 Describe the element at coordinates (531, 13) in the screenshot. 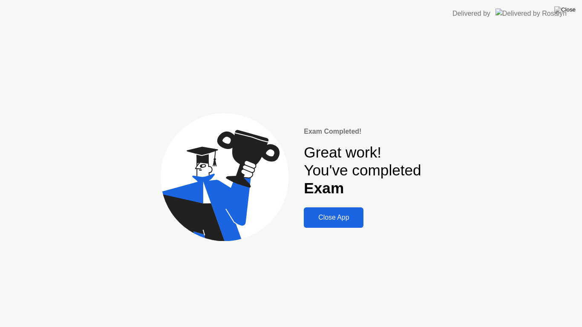

I see `img: Delivered by Rosalyn` at that location.